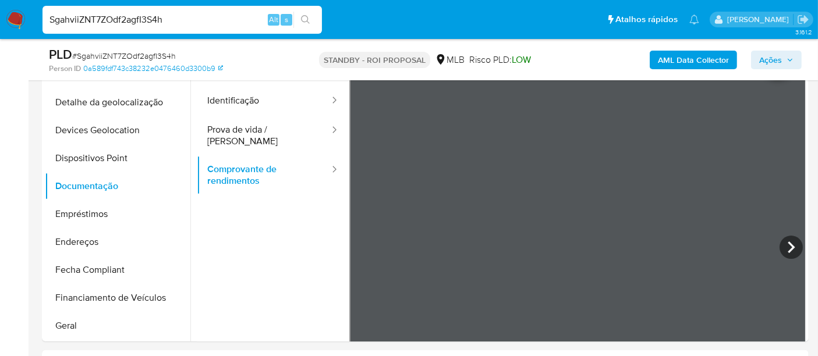 This screenshot has width=818, height=356. I want to click on button: AML Data Collector, so click(694, 60).